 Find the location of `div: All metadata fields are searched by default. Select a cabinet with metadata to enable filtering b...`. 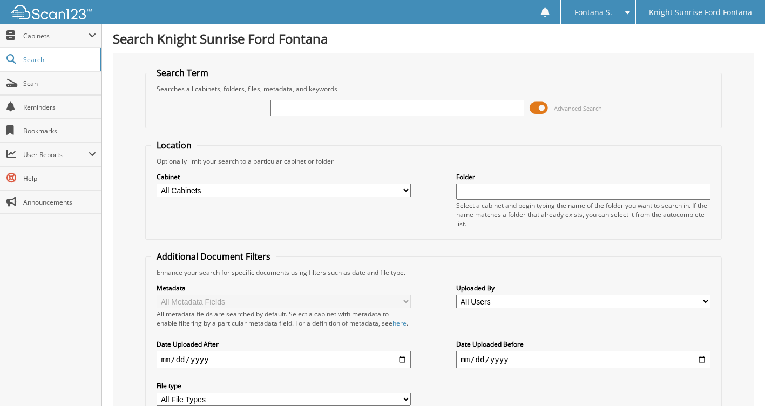

div: All metadata fields are searched by default. Select a cabinet with metadata to enable filtering b... is located at coordinates (283, 318).